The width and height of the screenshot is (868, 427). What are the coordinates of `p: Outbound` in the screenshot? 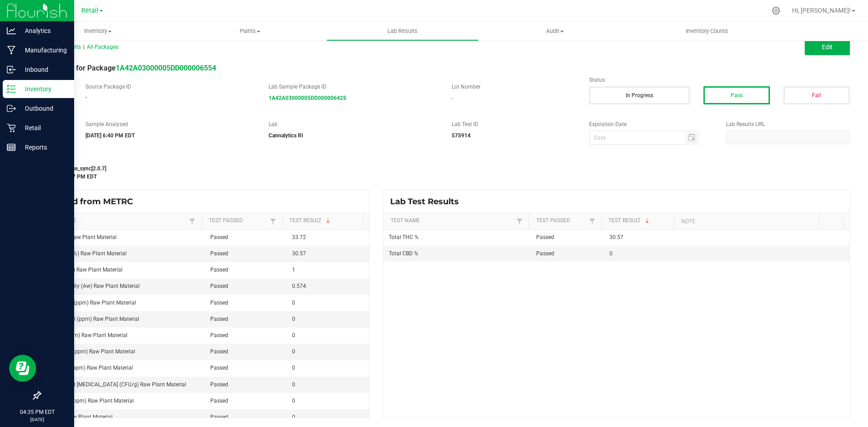 It's located at (43, 108).